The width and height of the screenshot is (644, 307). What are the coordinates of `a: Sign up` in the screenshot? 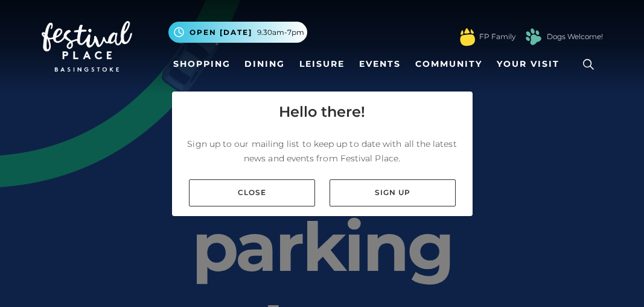 It's located at (392, 192).